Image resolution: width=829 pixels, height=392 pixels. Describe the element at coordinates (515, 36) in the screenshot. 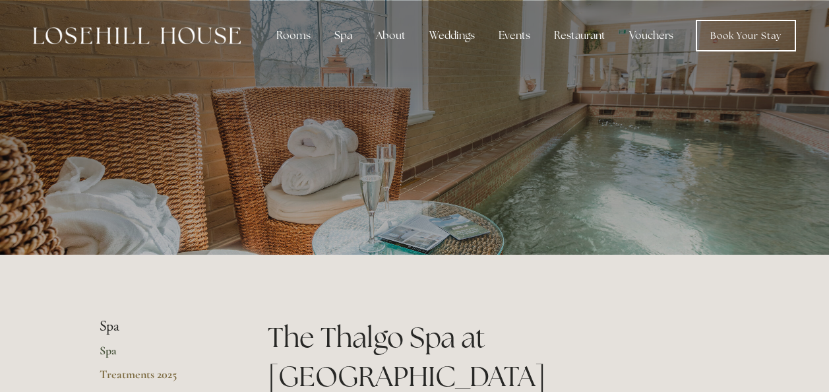

I see `div: Events` at that location.